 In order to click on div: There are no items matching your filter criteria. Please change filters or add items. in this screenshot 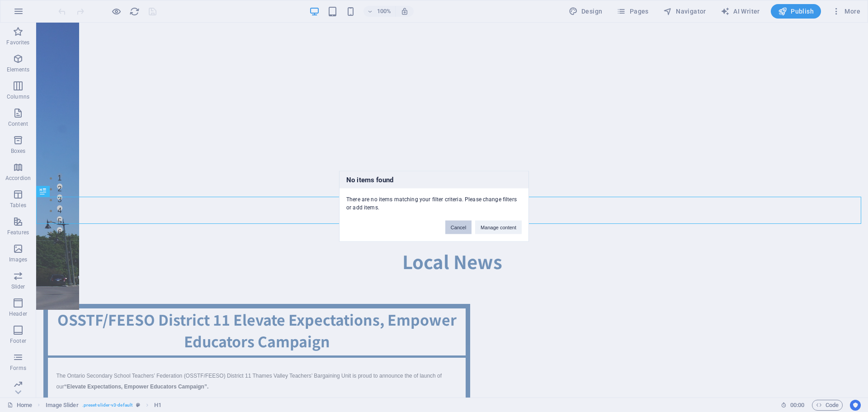, I will do `click(434, 199)`.